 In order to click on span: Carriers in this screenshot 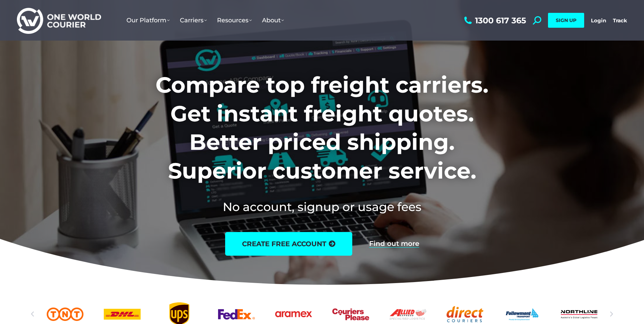, I will do `click(194, 20)`.